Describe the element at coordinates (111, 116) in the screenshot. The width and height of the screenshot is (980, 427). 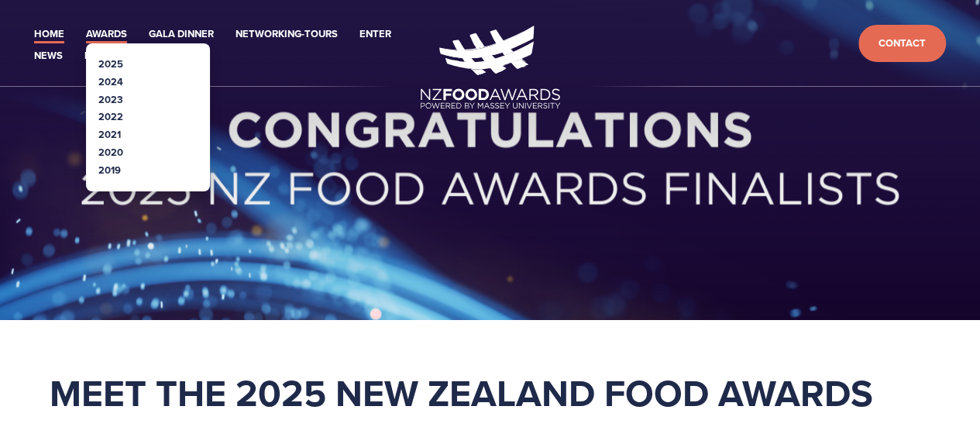
I see `a: 2022` at that location.